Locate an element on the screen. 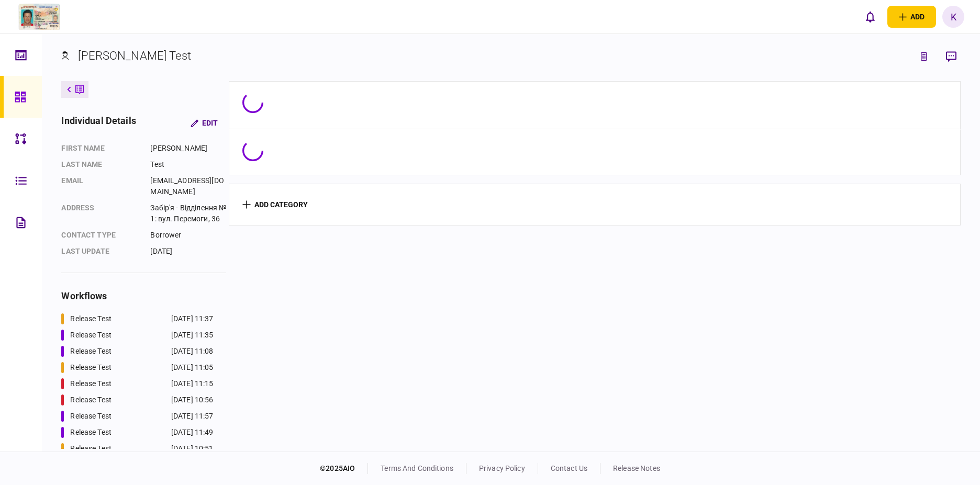  div: Забір'я - Відділення №1: вул. Перемоги, 36 is located at coordinates (188, 213).